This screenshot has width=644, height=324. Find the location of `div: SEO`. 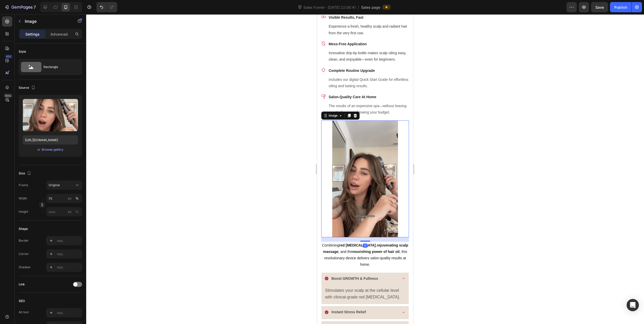

div: SEO is located at coordinates (22, 301).